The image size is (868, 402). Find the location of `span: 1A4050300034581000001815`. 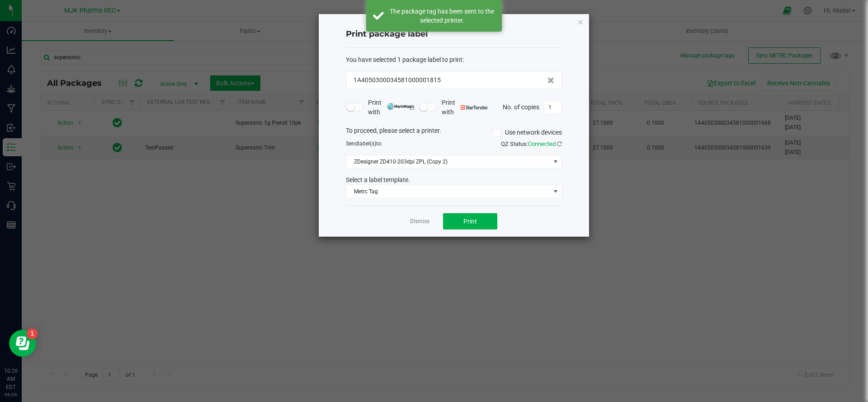

span: 1A4050300034581000001815 is located at coordinates (397, 80).